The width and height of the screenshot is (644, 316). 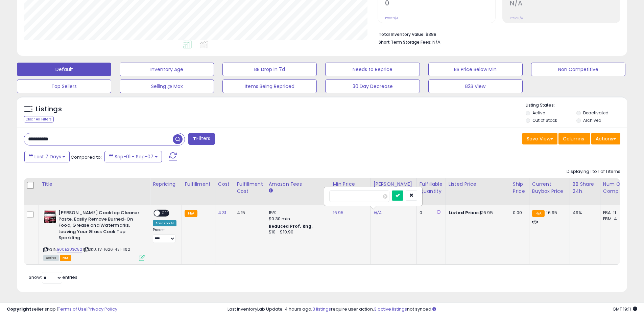 I want to click on b: Short Term Storage Fees:, so click(x=405, y=42).